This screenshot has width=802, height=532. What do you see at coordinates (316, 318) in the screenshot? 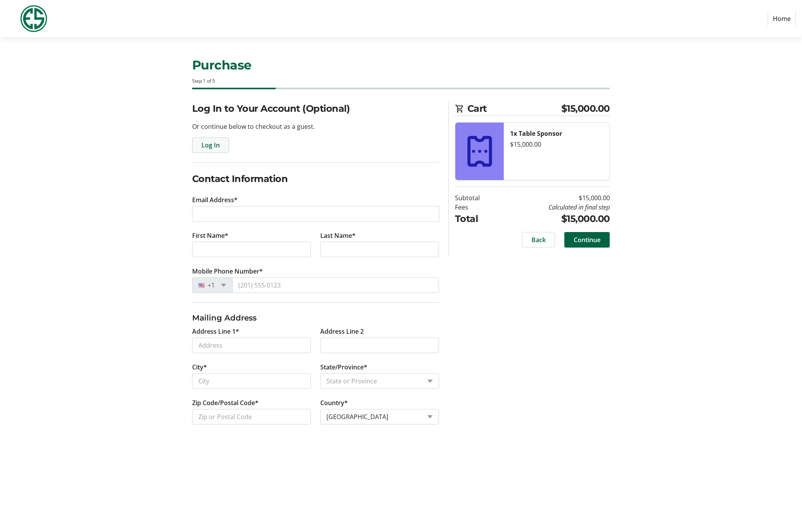
I see `h3: Mailing Address` at bounding box center [316, 318].